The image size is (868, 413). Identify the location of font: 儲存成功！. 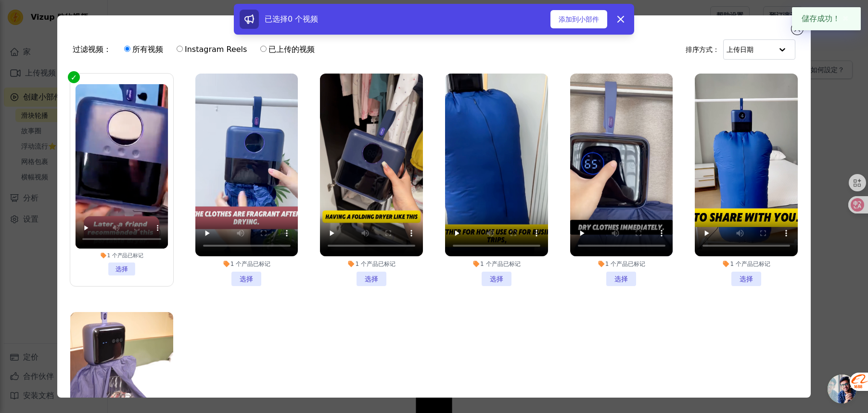
(821, 18).